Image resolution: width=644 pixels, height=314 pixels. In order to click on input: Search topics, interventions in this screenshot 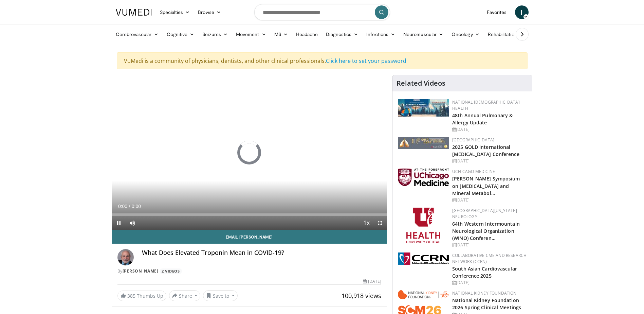, I will do `click(322, 13)`.